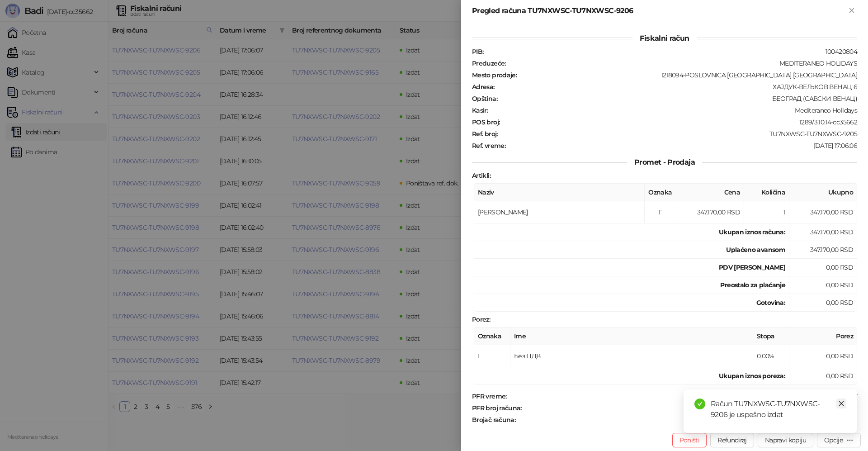  What do you see at coordinates (559, 192) in the screenshot?
I see `th: Naziv` at bounding box center [559, 192].